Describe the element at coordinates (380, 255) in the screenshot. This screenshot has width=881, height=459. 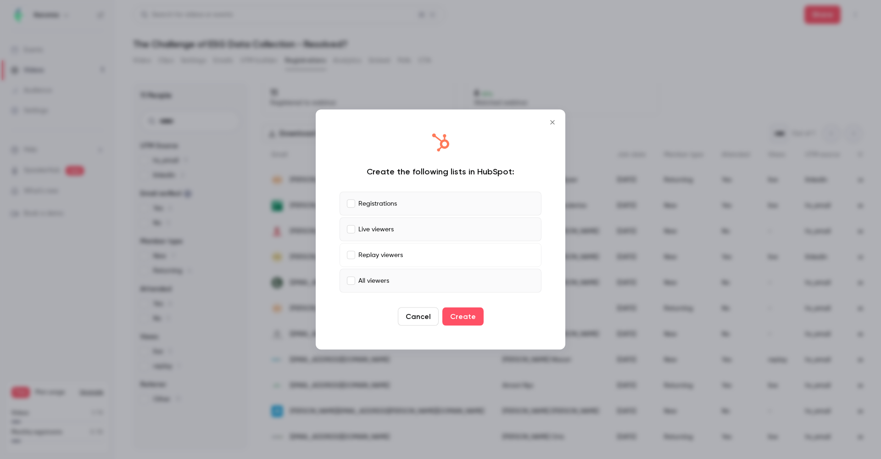
I see `p: Replay viewers` at that location.